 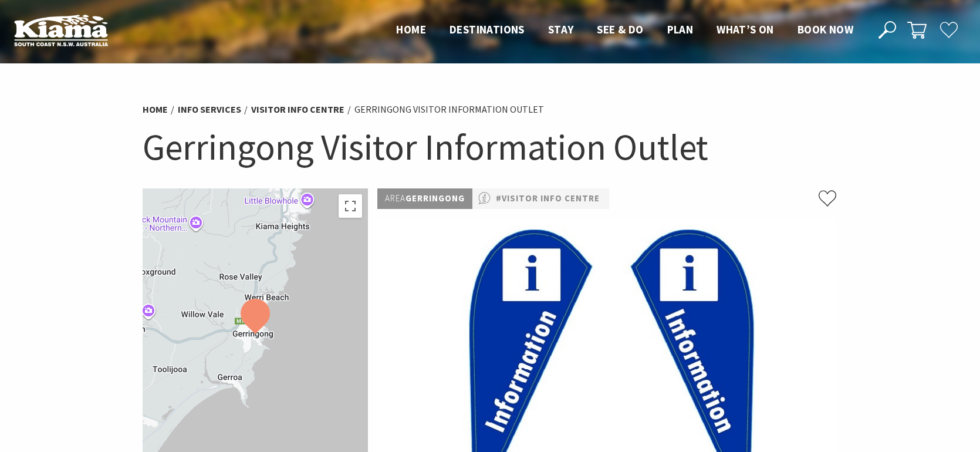 I want to click on a: #Visitor Info Centre, so click(x=547, y=199).